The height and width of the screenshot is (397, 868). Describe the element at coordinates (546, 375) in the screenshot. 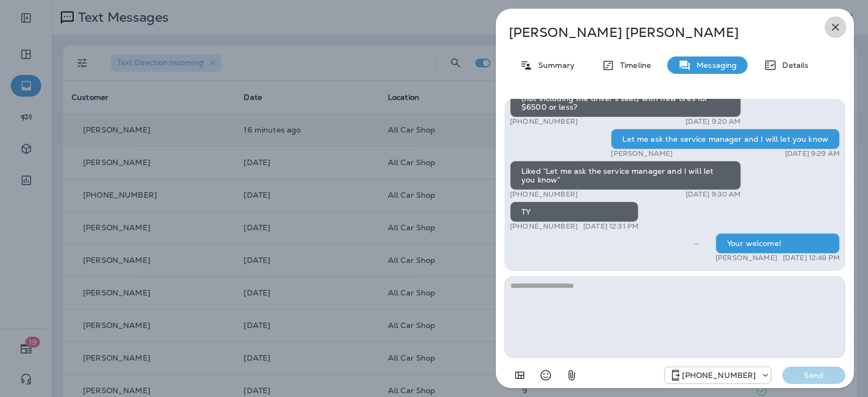

I see `button: Select an emoji` at that location.